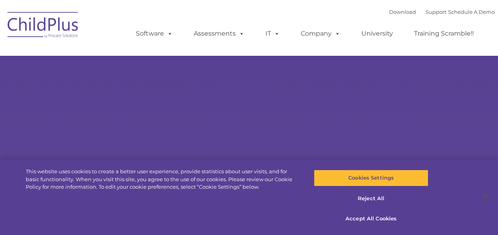 This screenshot has width=498, height=235. I want to click on a: Software, so click(154, 34).